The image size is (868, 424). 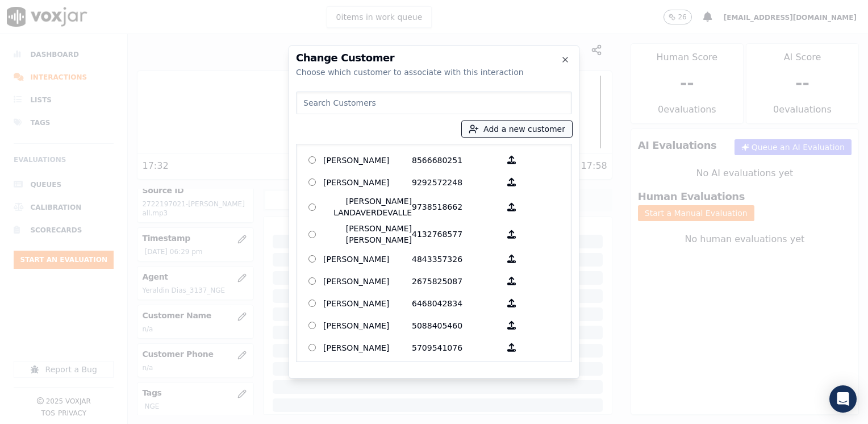 I want to click on div: Open Intercom Messenger, so click(x=843, y=399).